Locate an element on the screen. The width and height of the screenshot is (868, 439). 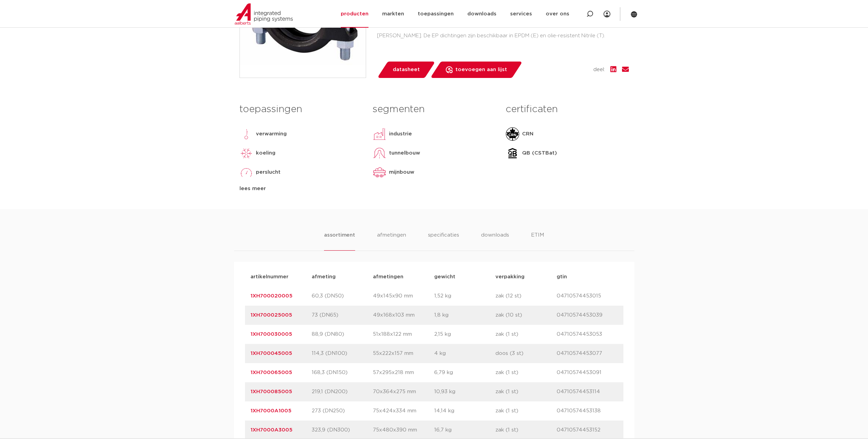
a: 1XH7000A3005 is located at coordinates (271, 430).